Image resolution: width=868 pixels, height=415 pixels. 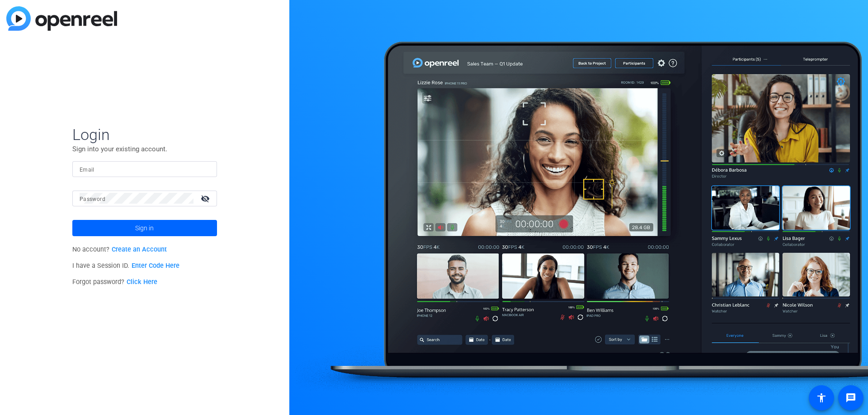 I want to click on span: Login, so click(x=145, y=135).